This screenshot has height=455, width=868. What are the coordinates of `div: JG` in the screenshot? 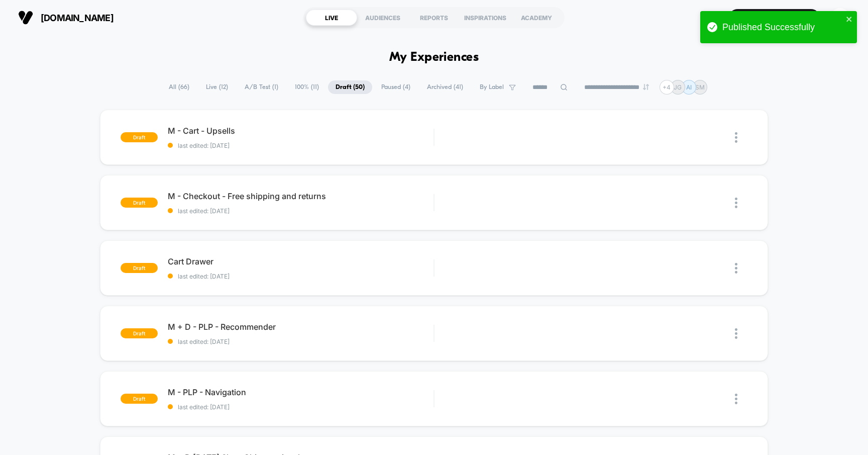 It's located at (840, 18).